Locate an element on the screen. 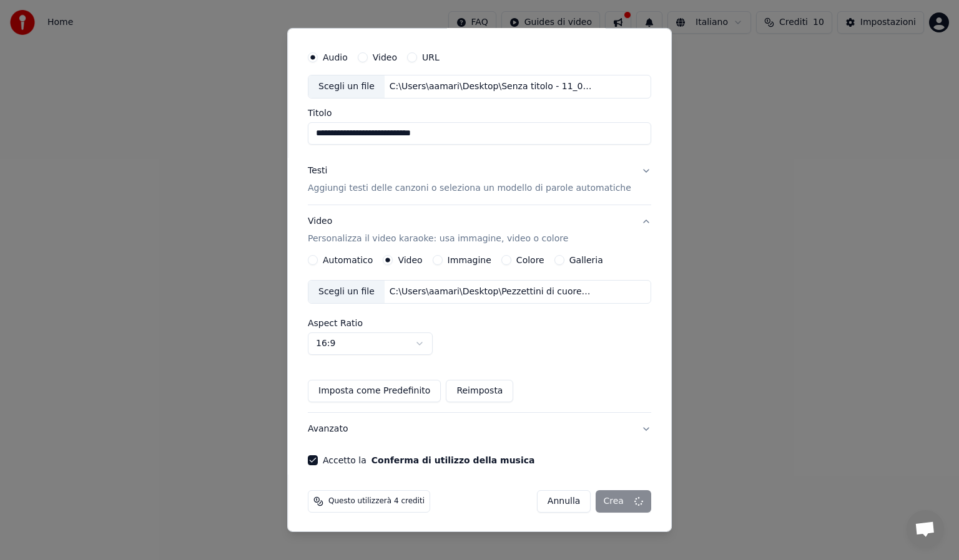 This screenshot has height=560, width=959. label: Aspect Ratio is located at coordinates (479, 323).